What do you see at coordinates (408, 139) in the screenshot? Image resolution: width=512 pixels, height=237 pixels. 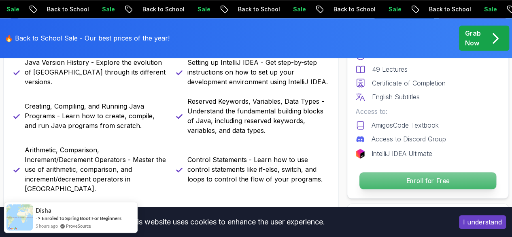 I see `p: Access to Discord Group` at bounding box center [408, 139].